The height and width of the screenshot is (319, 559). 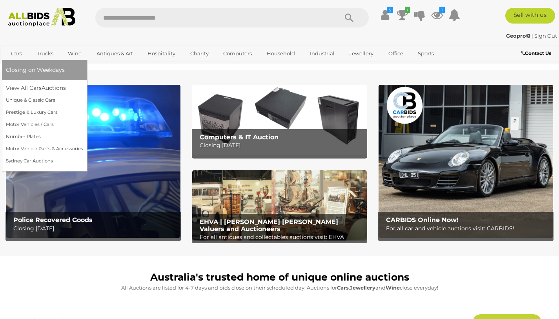 What do you see at coordinates (42, 17) in the screenshot?
I see `img: Allbids.com.au` at bounding box center [42, 17].